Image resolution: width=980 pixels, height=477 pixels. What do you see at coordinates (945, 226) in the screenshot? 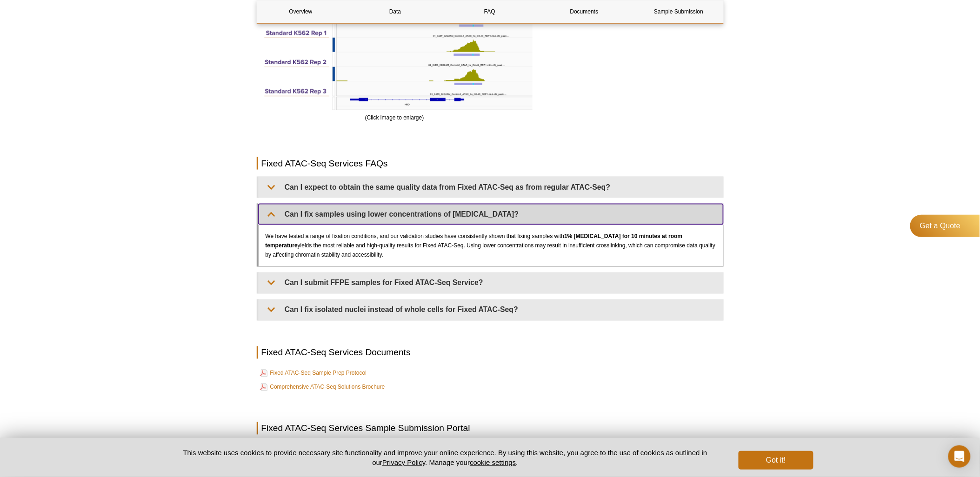
I see `a: Get a Quote` at bounding box center [945, 226].